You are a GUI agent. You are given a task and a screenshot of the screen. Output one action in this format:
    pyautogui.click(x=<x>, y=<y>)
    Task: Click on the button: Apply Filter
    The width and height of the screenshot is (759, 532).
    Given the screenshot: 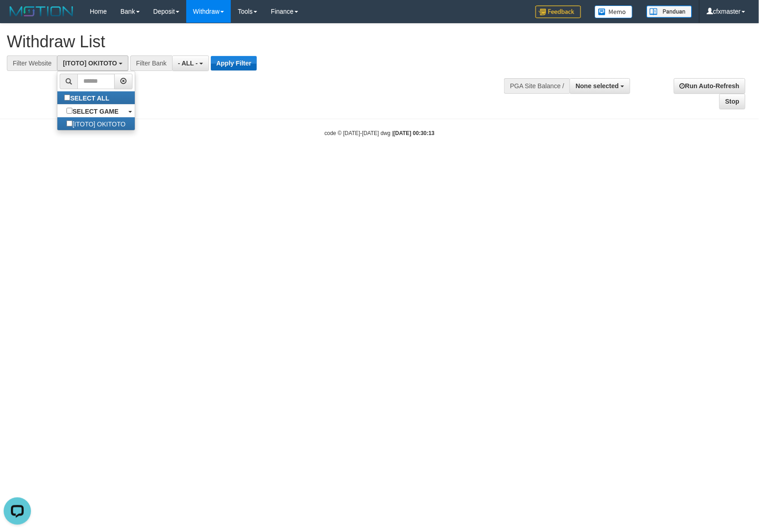 What is the action you would take?
    pyautogui.click(x=234, y=63)
    